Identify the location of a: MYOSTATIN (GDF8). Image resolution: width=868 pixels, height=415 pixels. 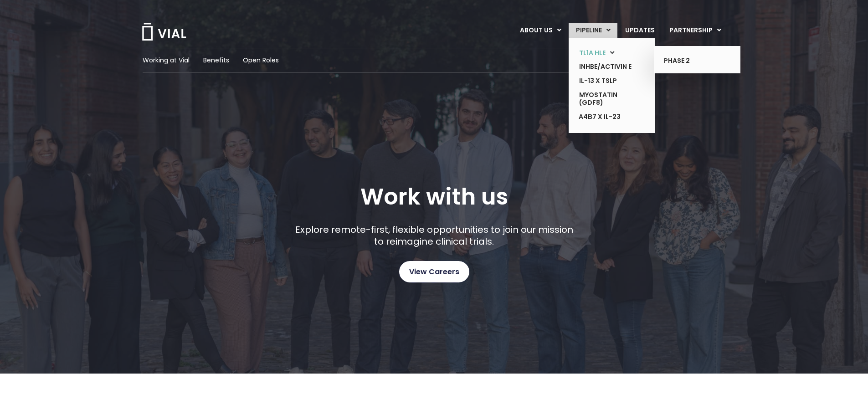
(605, 99).